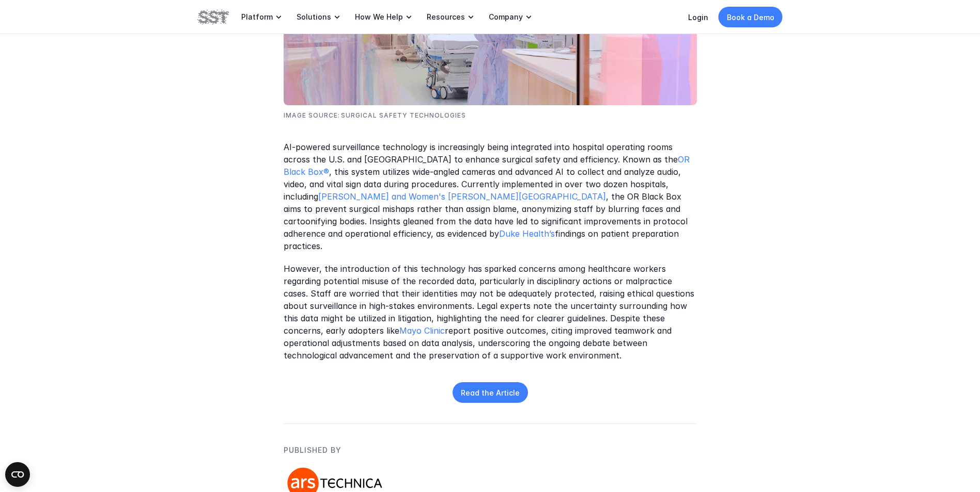 The height and width of the screenshot is (492, 980). What do you see at coordinates (404, 115) in the screenshot?
I see `p: Surgical Safety Technologies` at bounding box center [404, 115].